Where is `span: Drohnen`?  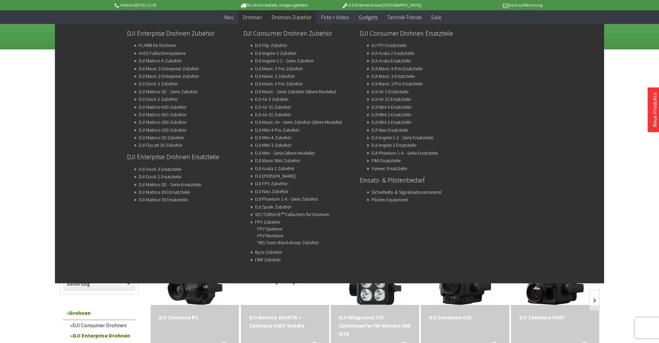
span: Drohnen is located at coordinates (252, 17).